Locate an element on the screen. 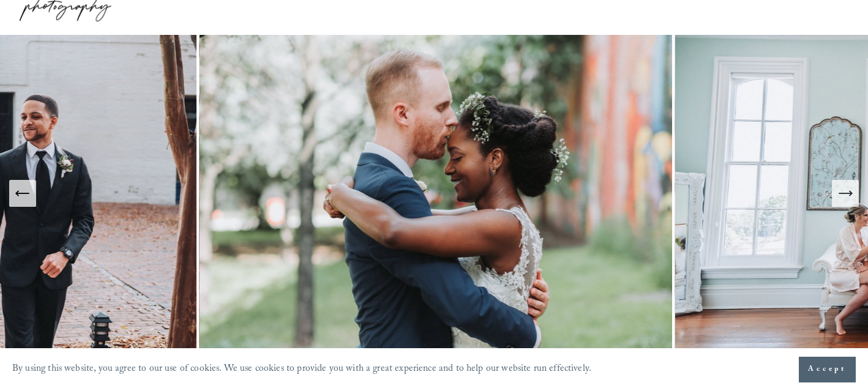  button: Accept is located at coordinates (827, 370).